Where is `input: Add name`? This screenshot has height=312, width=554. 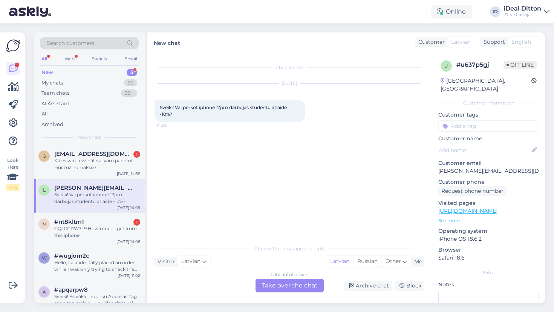 input: Add name is located at coordinates (485, 150).